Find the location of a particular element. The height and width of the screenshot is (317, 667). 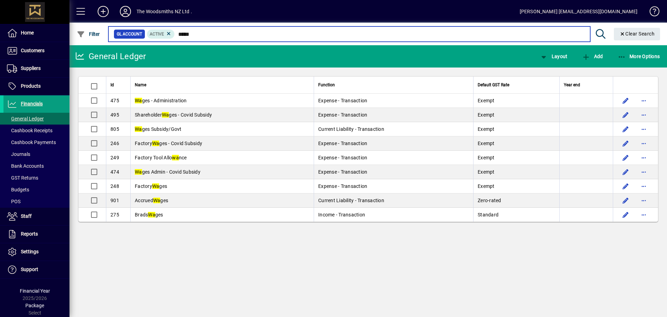

a: Home is located at coordinates (36, 33).